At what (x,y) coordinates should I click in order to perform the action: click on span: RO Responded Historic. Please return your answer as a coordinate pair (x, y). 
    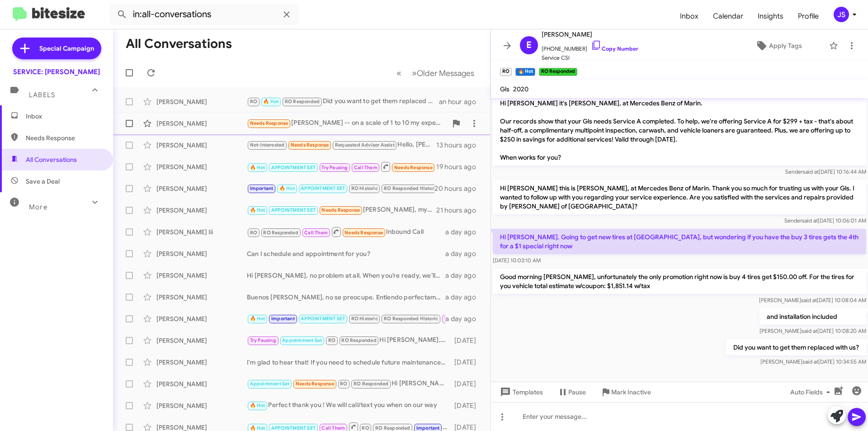
    Looking at the image, I should click on (411, 188).